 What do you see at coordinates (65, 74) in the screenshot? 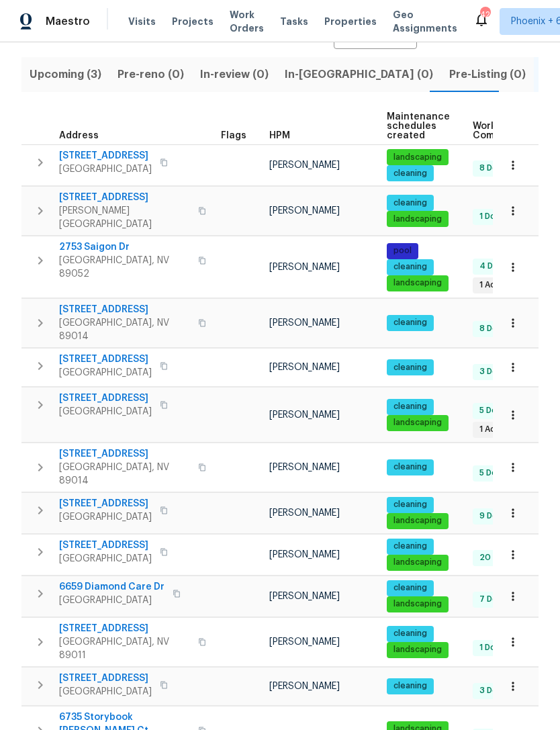
I see `span: Upcoming (3)` at bounding box center [65, 74].